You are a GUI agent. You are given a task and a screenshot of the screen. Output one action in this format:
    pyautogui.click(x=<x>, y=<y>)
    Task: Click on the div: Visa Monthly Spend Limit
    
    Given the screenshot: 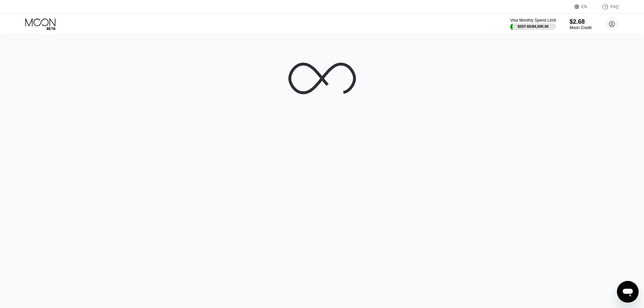 What is the action you would take?
    pyautogui.click(x=533, y=20)
    